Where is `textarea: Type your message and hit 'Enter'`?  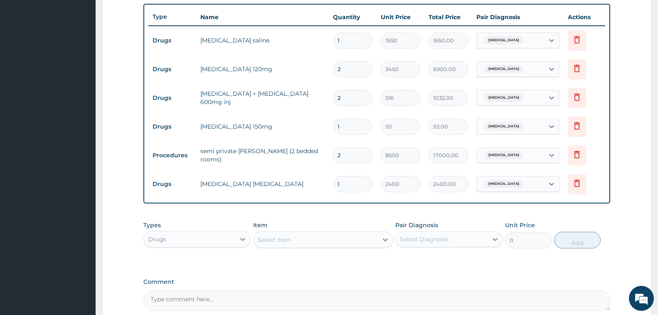 textarea: Type your message and hit 'Enter' is located at coordinates (81, 241).